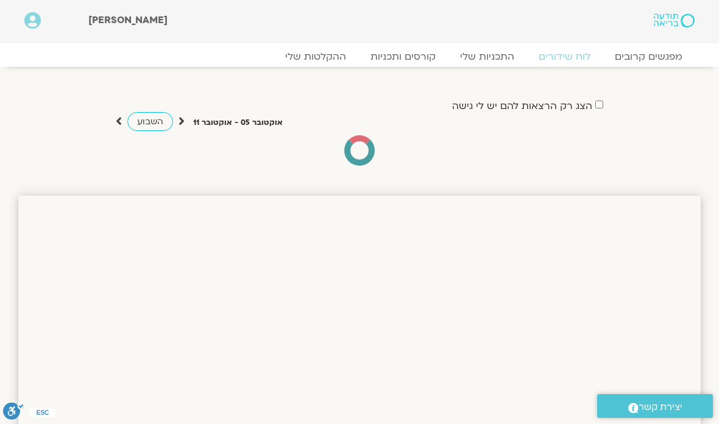 Image resolution: width=719 pixels, height=424 pixels. I want to click on a: השבוע, so click(150, 121).